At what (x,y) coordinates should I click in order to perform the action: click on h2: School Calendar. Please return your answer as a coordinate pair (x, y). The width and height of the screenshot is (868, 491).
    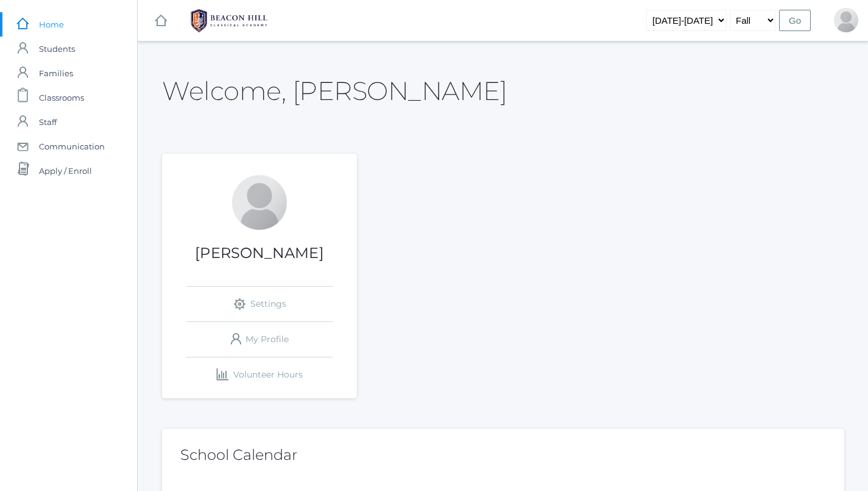
    Looking at the image, I should click on (504, 455).